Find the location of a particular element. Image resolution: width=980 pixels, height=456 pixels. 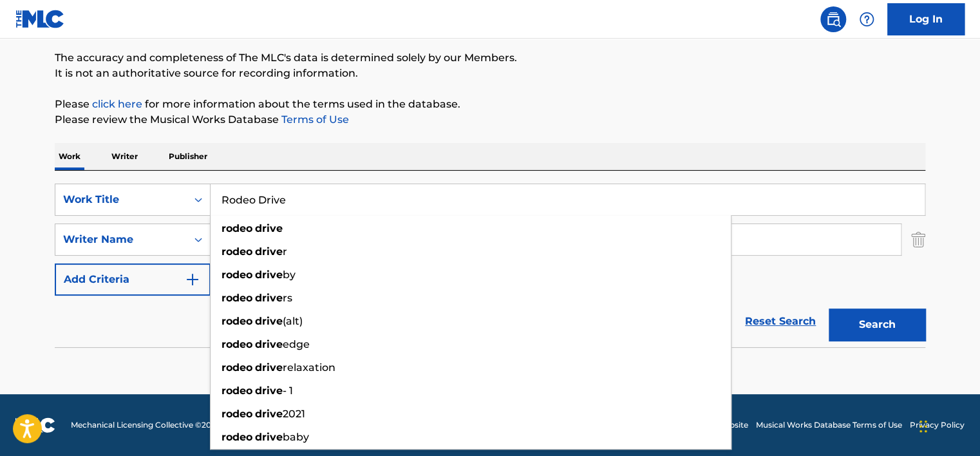

span: edge is located at coordinates (296, 344).